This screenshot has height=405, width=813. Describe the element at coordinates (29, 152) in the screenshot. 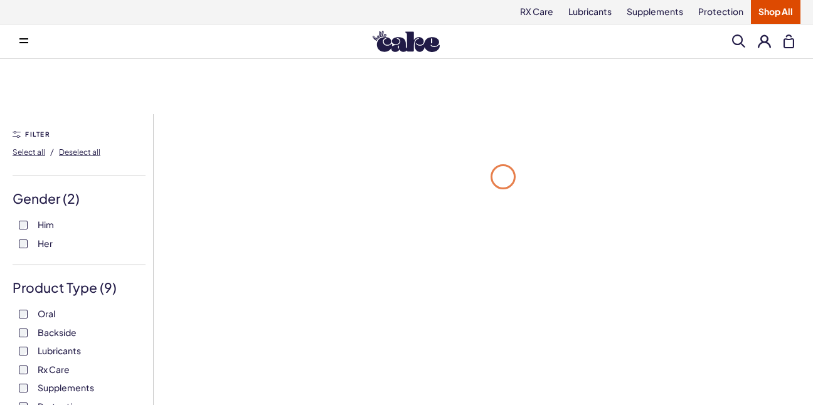

I see `span: Select all` at that location.